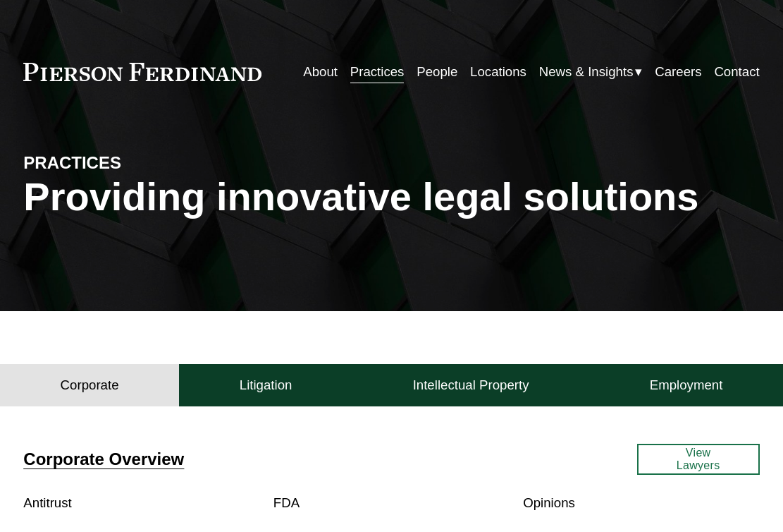  What do you see at coordinates (587, 72) in the screenshot?
I see `span: News & Insights` at bounding box center [587, 72].